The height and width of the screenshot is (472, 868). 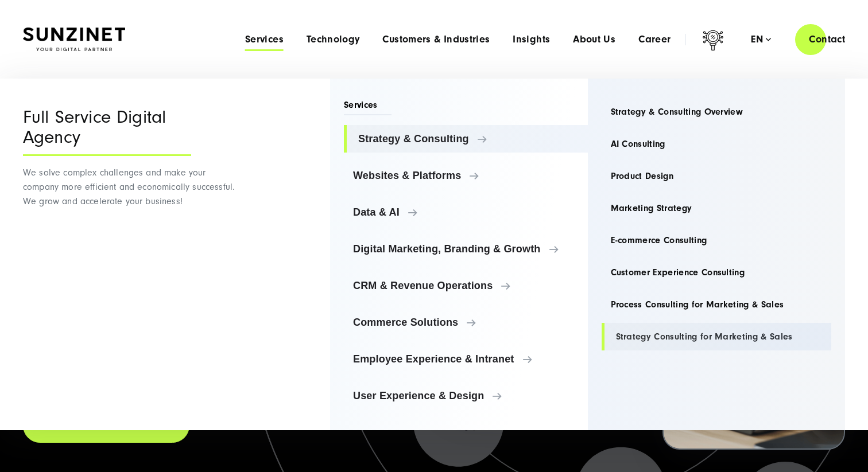 I want to click on a: Product Design, so click(x=716, y=176).